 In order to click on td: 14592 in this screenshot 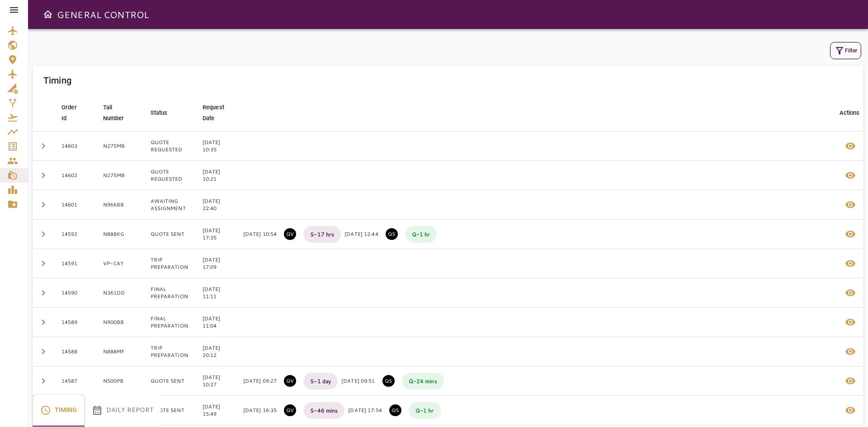, I will do `click(75, 235)`.